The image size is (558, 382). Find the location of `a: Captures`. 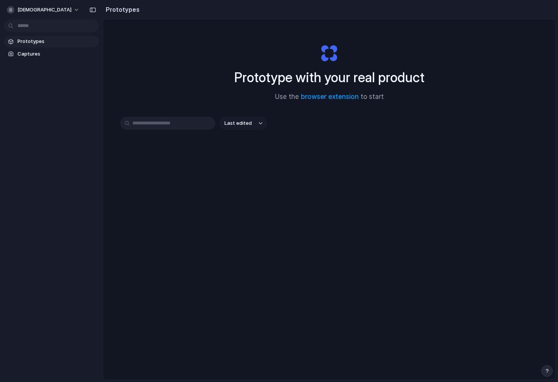

a: Captures is located at coordinates (51, 54).